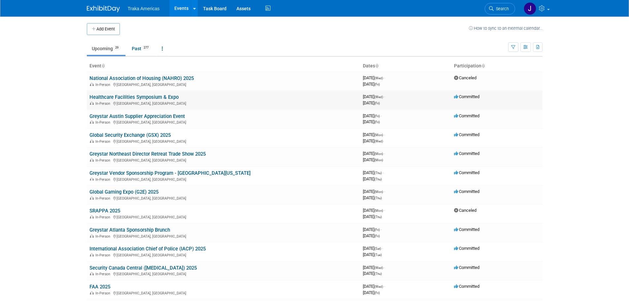  I want to click on a: Global Gaming Expo (G2E) 2025, so click(124, 192).